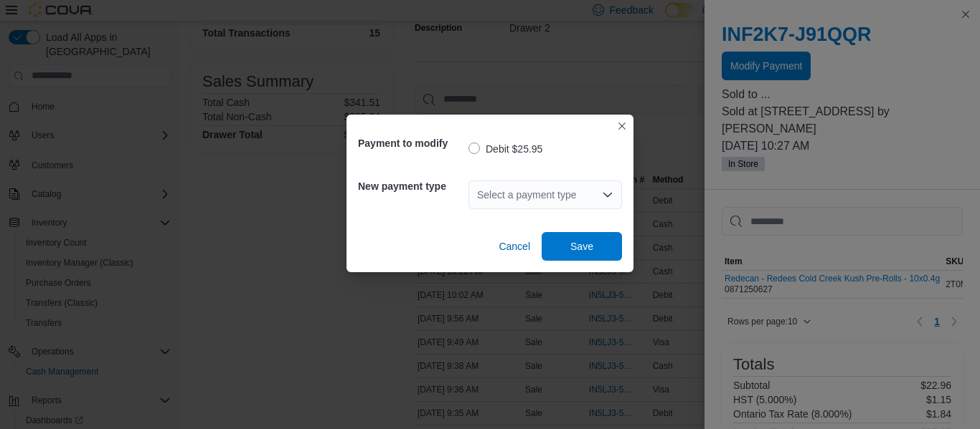 Image resolution: width=980 pixels, height=429 pixels. What do you see at coordinates (515, 247) in the screenshot?
I see `span: Cancel` at bounding box center [515, 247].